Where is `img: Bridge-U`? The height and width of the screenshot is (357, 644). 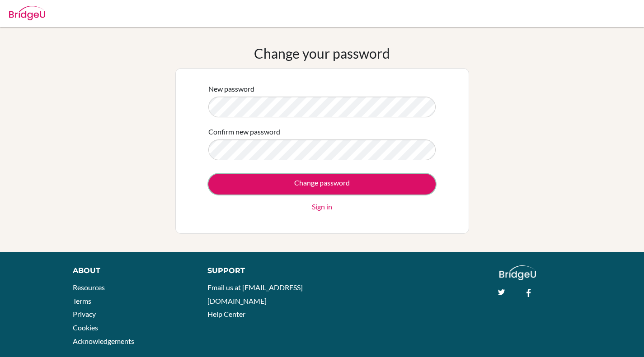
img: Bridge-U is located at coordinates (27, 13).